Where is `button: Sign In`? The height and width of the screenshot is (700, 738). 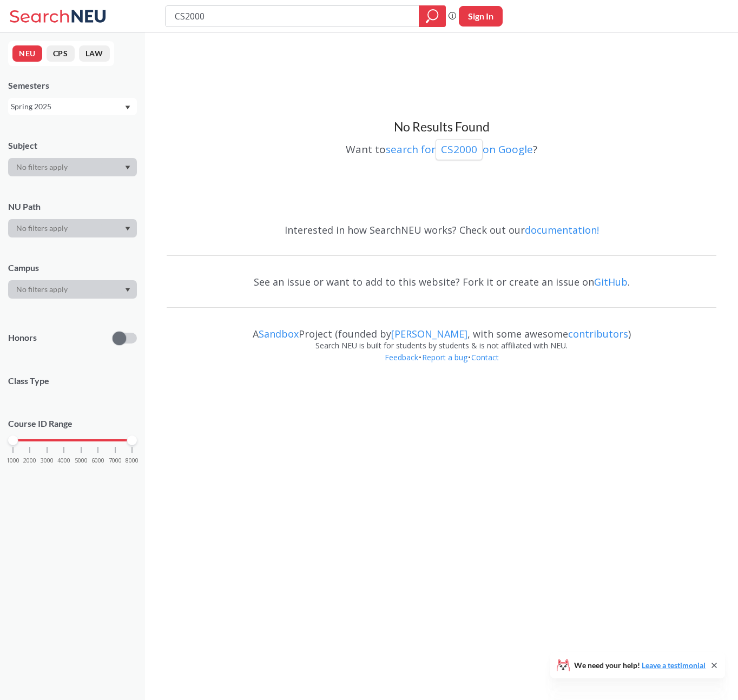 button: Sign In is located at coordinates (481, 16).